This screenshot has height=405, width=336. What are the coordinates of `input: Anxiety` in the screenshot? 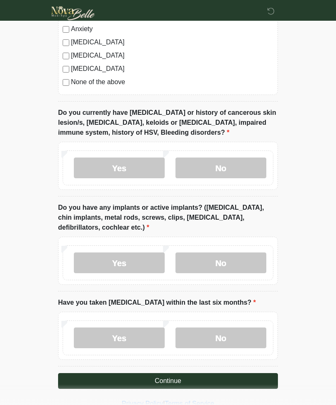 It's located at (66, 29).